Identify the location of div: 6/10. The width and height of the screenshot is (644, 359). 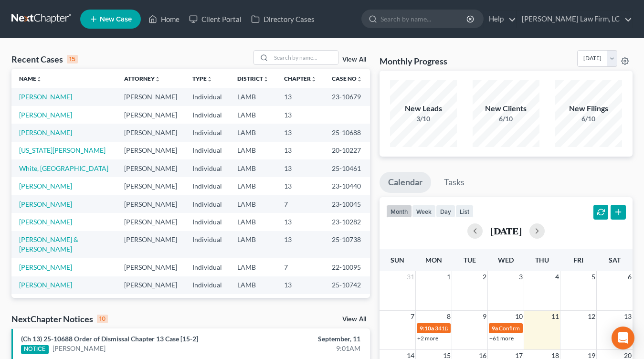
(506, 119).